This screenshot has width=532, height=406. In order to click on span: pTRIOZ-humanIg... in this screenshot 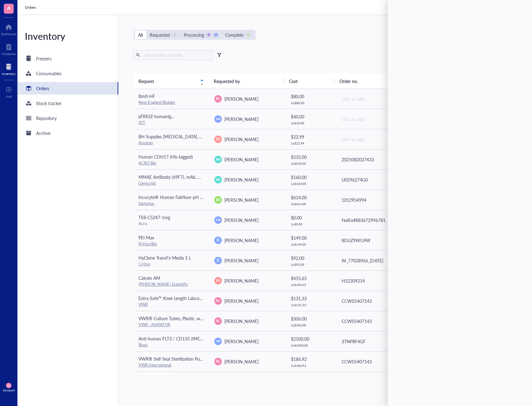, I will do `click(156, 116)`.